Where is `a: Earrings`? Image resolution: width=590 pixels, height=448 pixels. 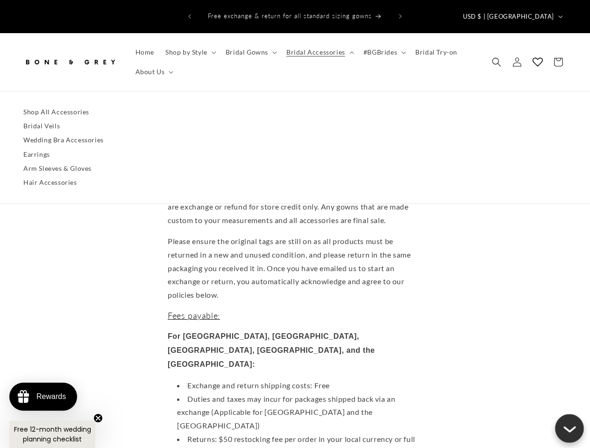
a: Earrings is located at coordinates (295, 155).